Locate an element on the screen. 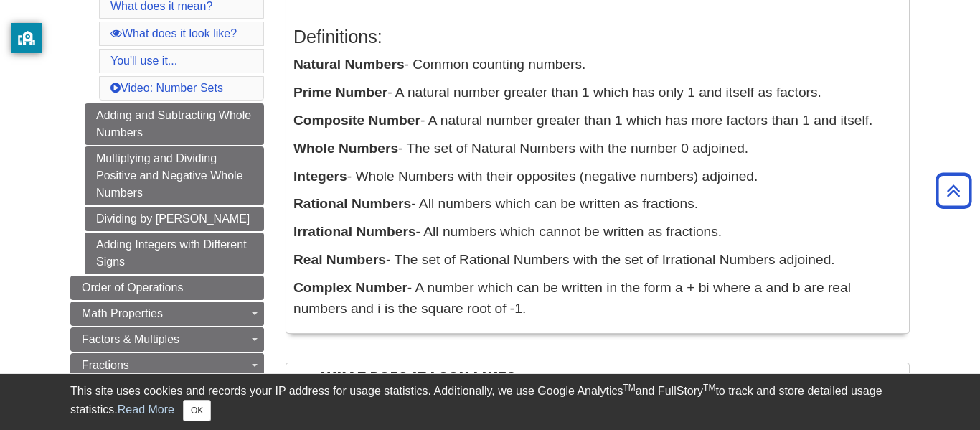  b: Whole Numbers is located at coordinates (346, 148).